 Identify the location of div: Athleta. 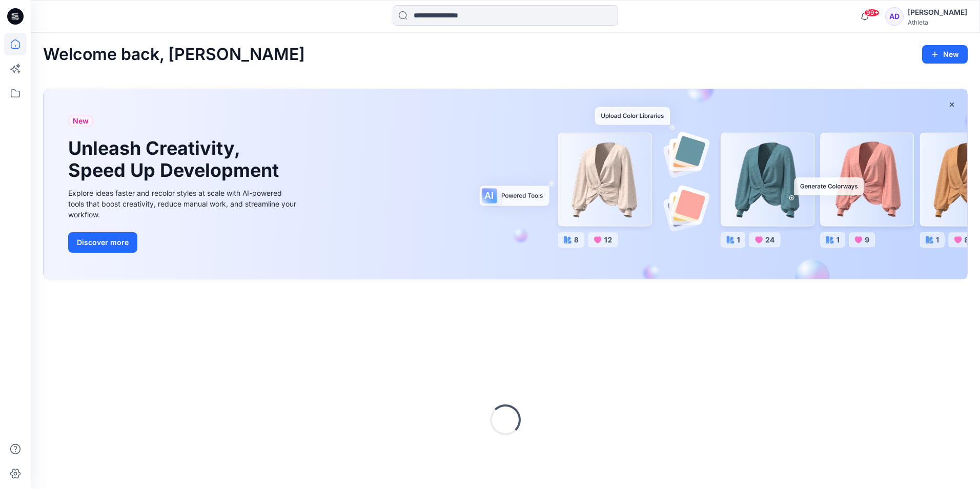
(938, 22).